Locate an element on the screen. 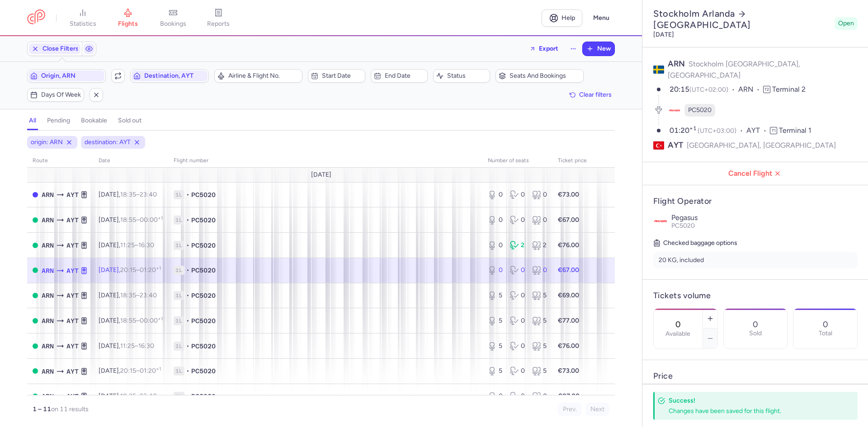 The width and height of the screenshot is (868, 427). th: number of seats is located at coordinates (517, 161).